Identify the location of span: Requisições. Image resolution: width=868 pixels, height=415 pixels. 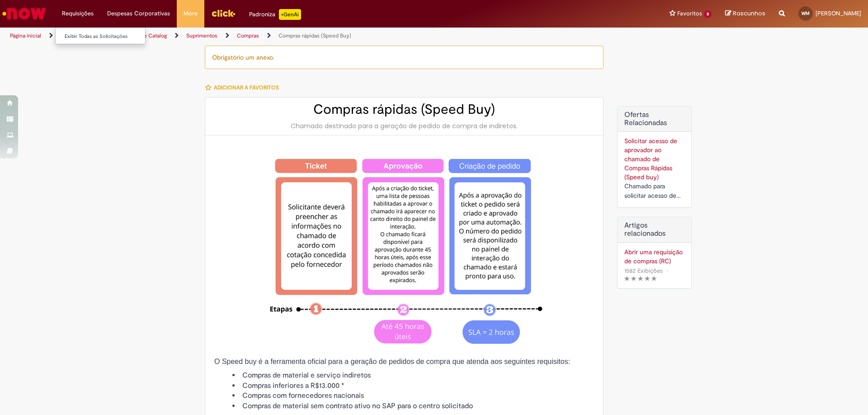
(78, 13).